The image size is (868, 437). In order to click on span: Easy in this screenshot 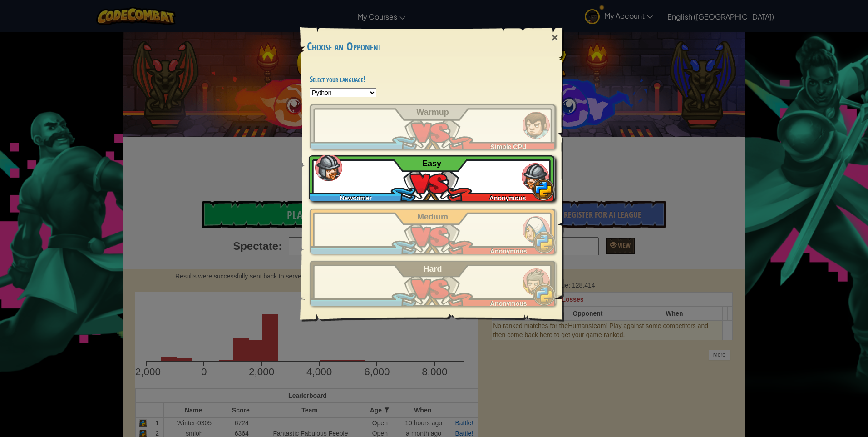, I will do `click(432, 163)`.